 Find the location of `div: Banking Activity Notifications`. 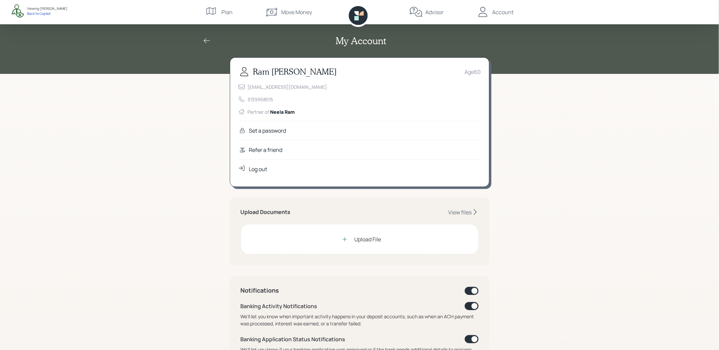

div: Banking Activity Notifications is located at coordinates (279, 306).